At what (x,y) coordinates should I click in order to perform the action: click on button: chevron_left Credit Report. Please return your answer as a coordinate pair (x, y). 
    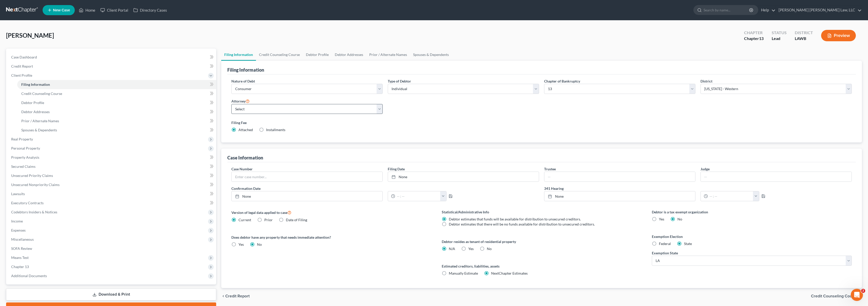
    Looking at the image, I should click on (236, 296).